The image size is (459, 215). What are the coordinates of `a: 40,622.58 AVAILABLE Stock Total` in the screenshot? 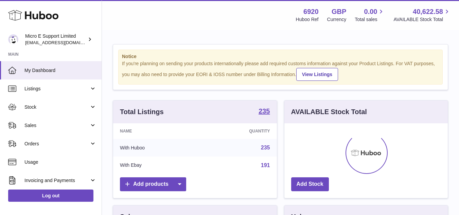 It's located at (422, 15).